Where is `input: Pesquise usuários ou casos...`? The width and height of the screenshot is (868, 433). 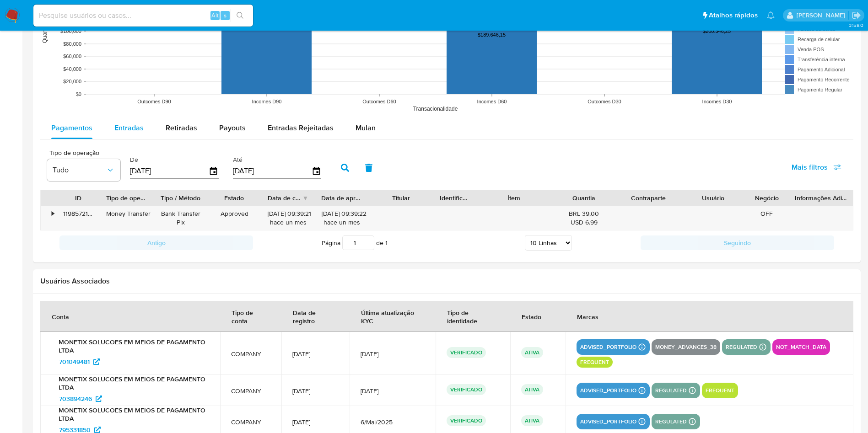 input: Pesquise usuários ou casos... is located at coordinates (143, 16).